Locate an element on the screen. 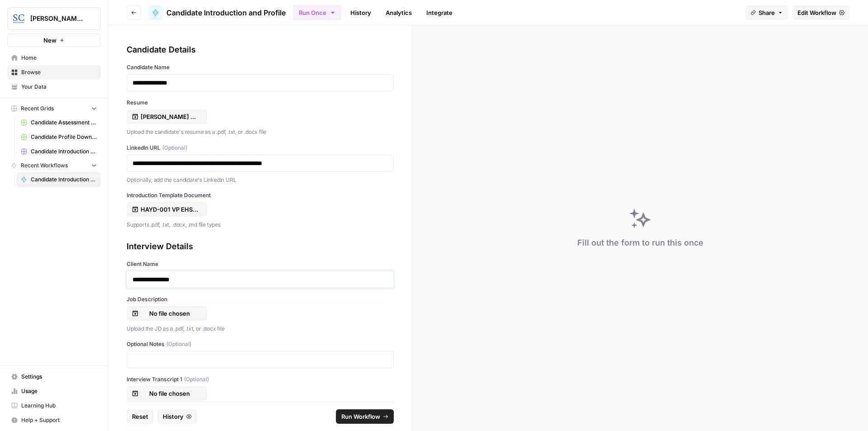 The width and height of the screenshot is (868, 431). a: Edit Workflow is located at coordinates (821, 13).